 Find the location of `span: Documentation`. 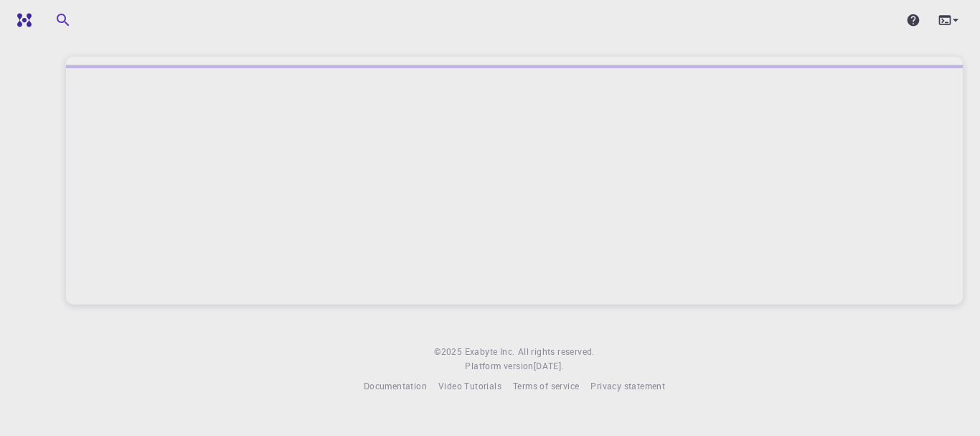

span: Documentation is located at coordinates (395, 385).